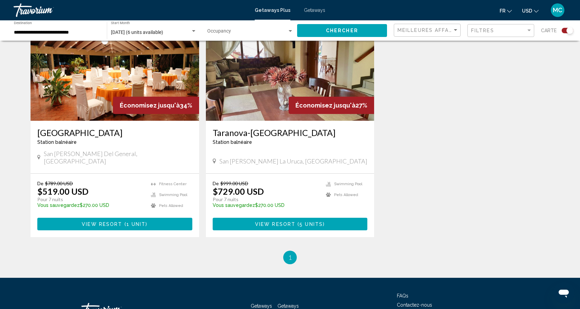  I want to click on button: Filter, so click(501, 31).